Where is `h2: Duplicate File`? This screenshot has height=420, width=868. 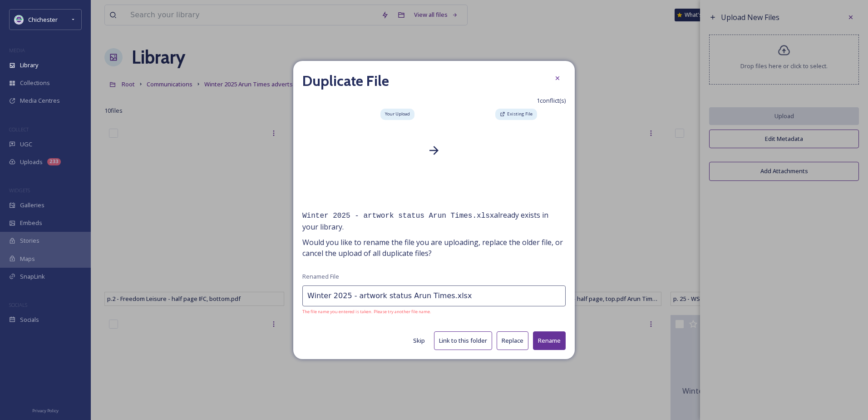
h2: Duplicate File is located at coordinates (345, 81).